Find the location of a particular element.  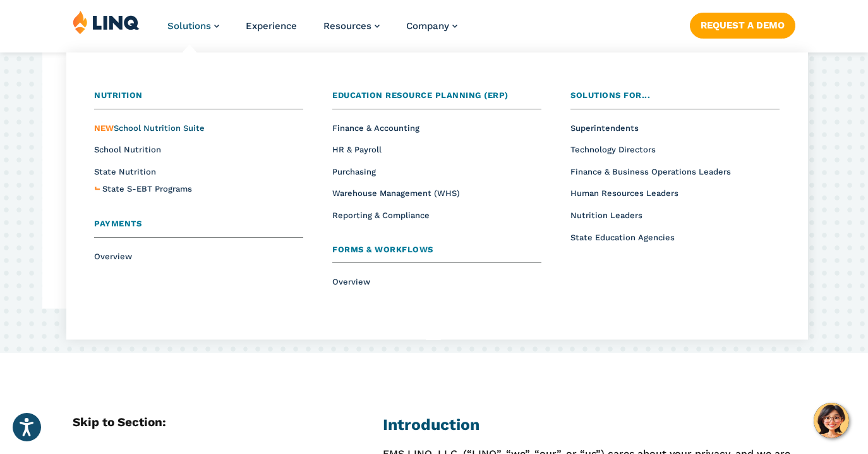

span: Purchasing is located at coordinates (354, 172).